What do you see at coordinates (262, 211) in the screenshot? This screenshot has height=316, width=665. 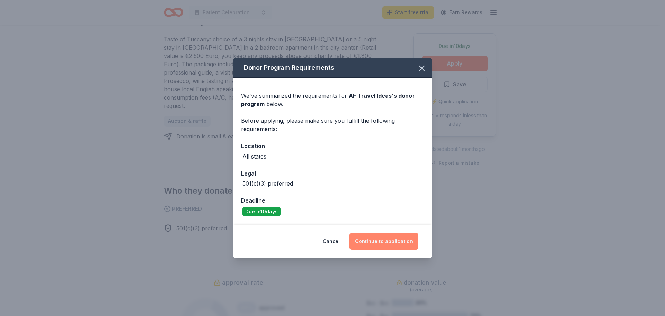 I see `div: Due in 10 days` at bounding box center [262, 211].